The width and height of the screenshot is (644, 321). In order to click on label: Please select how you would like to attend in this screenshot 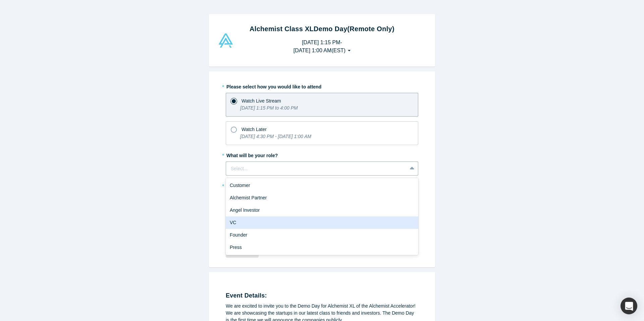, I will do `click(322, 86)`.